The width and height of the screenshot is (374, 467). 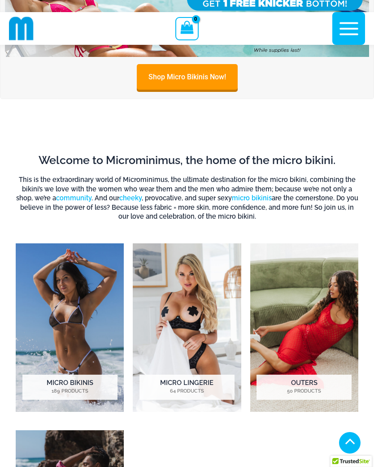 What do you see at coordinates (187, 198) in the screenshot?
I see `h6: This is the extraordinary world of Microminimus, the ultimate destination for the micro bikini, c...` at bounding box center [187, 198].